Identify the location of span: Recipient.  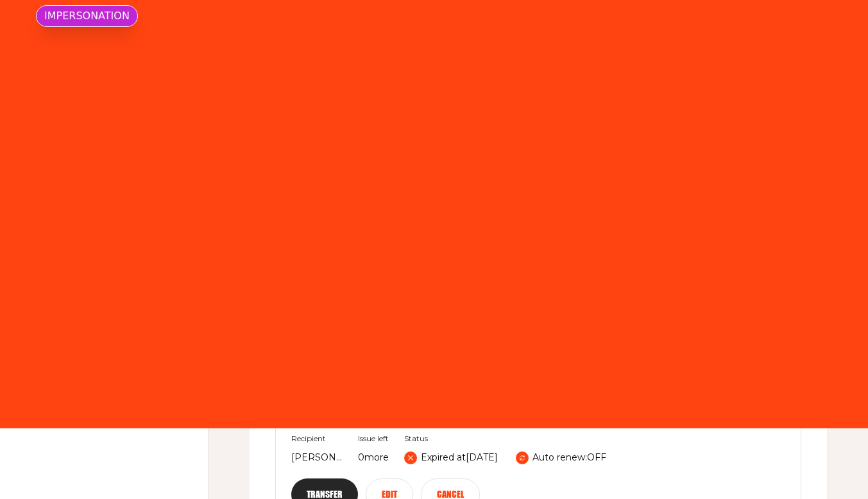
(316, 438).